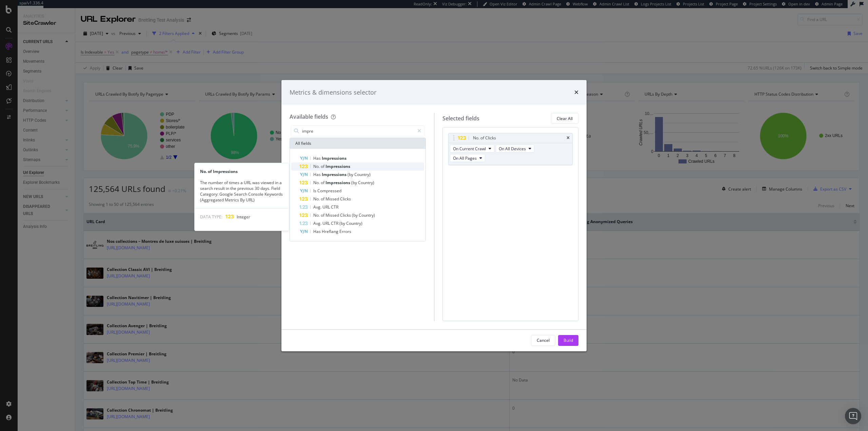  I want to click on div: The number of times a URL was viewed in a search result in the previous 30 days. Field Category: ..., so click(242, 191).